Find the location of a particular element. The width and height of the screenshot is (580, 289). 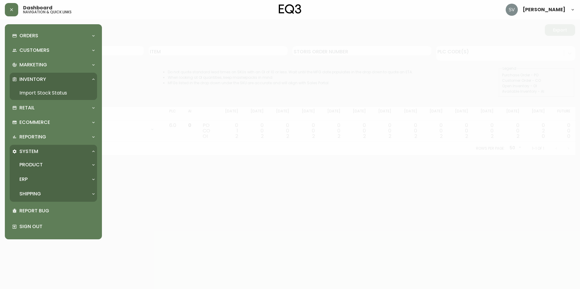

div: ERP is located at coordinates (53, 179).